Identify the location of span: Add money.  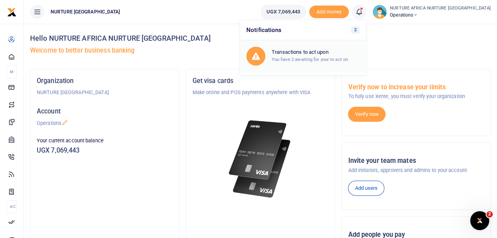
(329, 12).